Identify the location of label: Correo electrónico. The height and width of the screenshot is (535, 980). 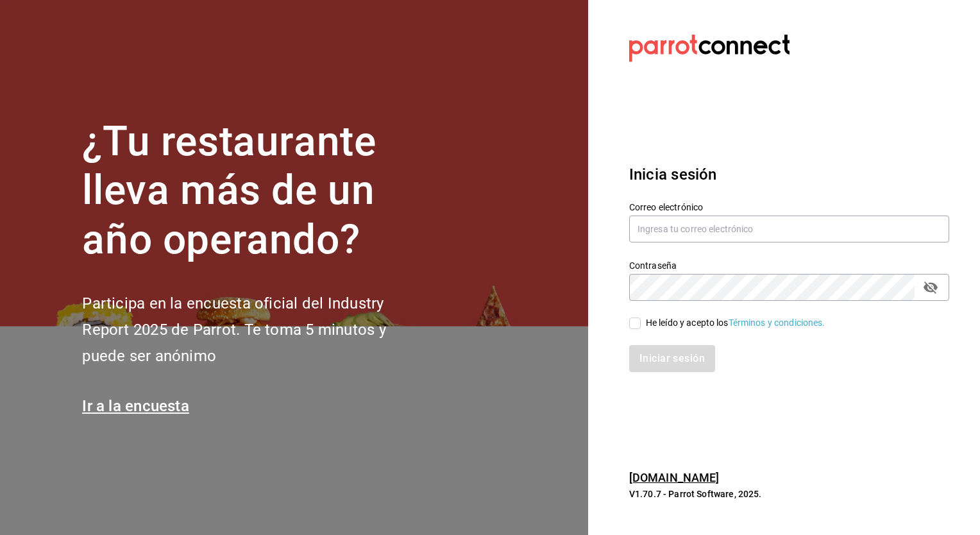
(789, 207).